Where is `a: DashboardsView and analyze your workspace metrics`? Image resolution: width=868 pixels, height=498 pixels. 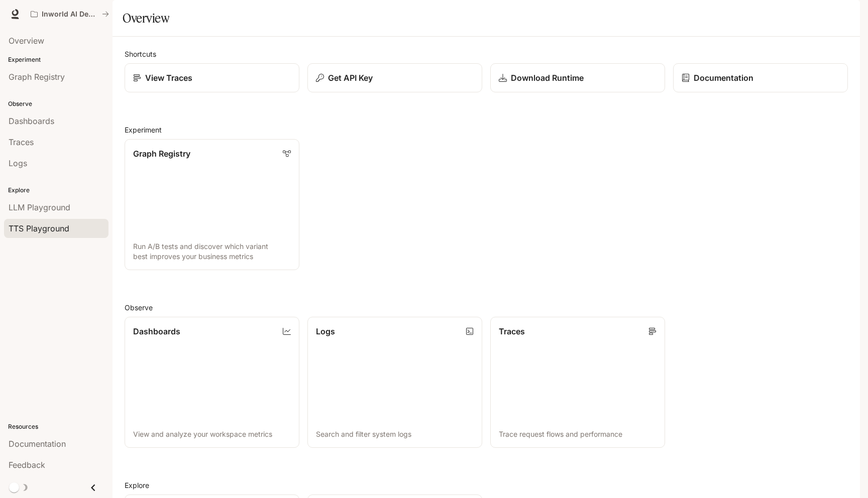 a: DashboardsView and analyze your workspace metrics is located at coordinates (212, 382).